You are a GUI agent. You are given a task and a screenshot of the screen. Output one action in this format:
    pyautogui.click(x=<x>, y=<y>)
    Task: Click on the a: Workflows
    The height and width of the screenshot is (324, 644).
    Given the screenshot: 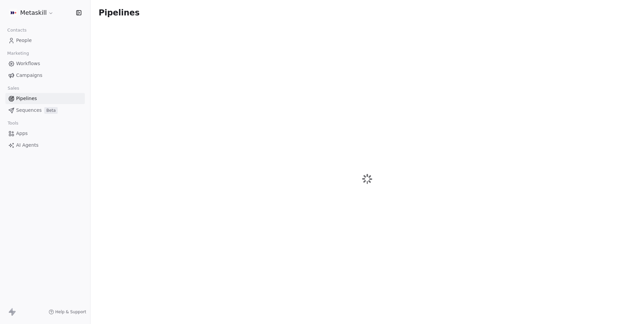 What is the action you would take?
    pyautogui.click(x=45, y=63)
    